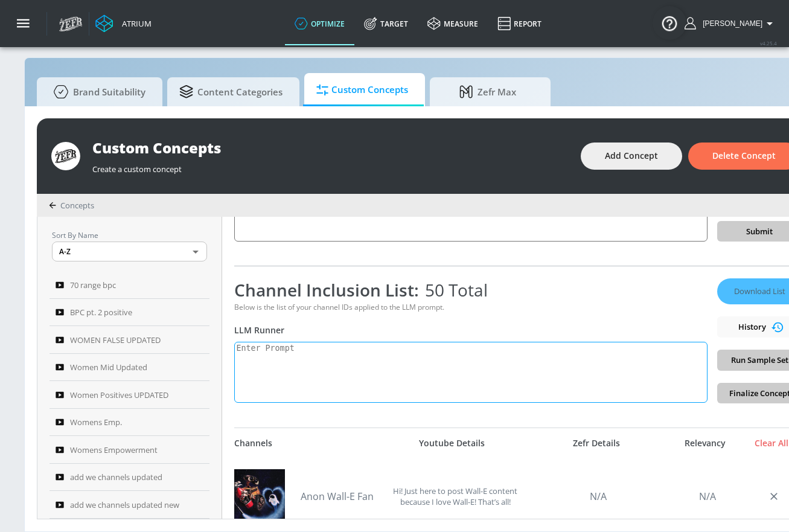 The height and width of the screenshot is (532, 789). What do you see at coordinates (124, 505) in the screenshot?
I see `span: add we channels updated new` at bounding box center [124, 505].